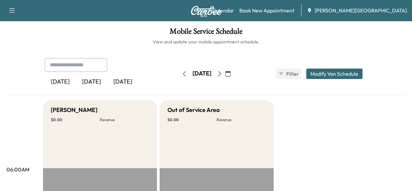  What do you see at coordinates (223, 10) in the screenshot?
I see `a: Calendar` at bounding box center [223, 10].